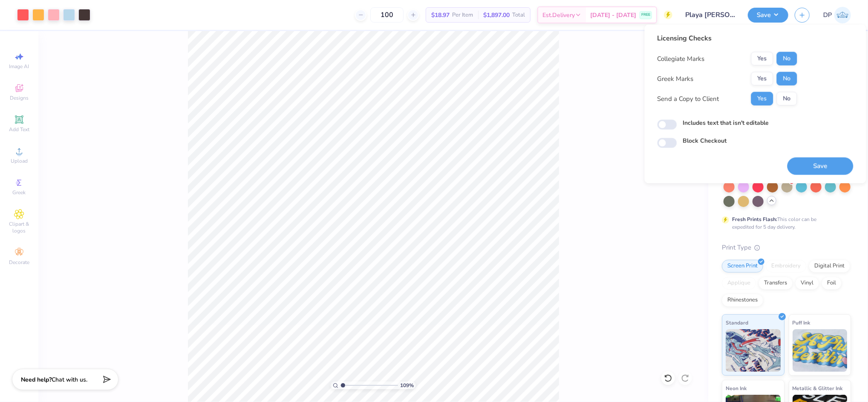  Describe the element at coordinates (19, 98) in the screenshot. I see `span: Designs` at that location.